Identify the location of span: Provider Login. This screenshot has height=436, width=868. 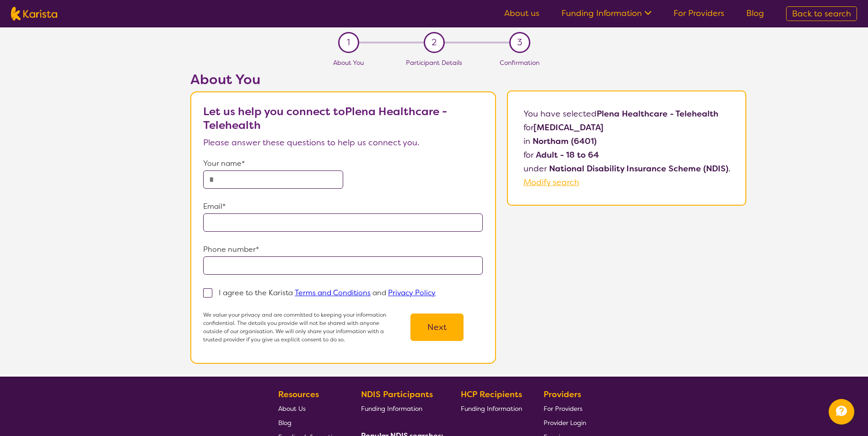
(565, 423).